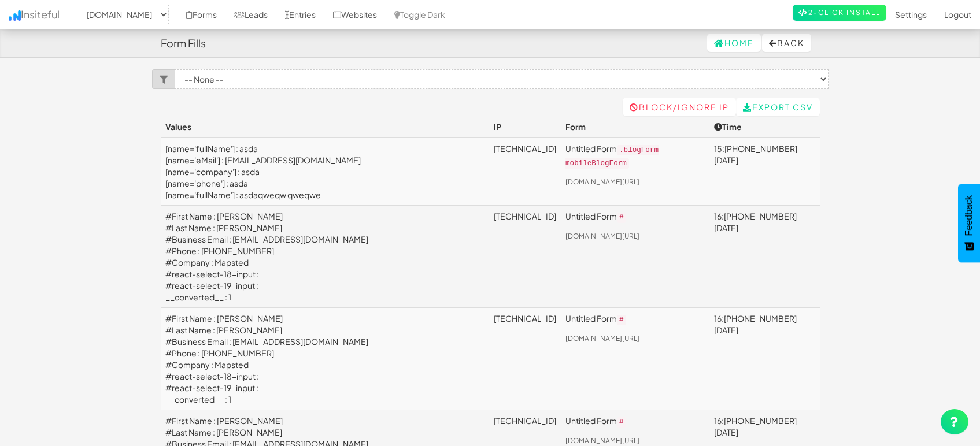  I want to click on a: Block/Ignore IP, so click(680, 107).